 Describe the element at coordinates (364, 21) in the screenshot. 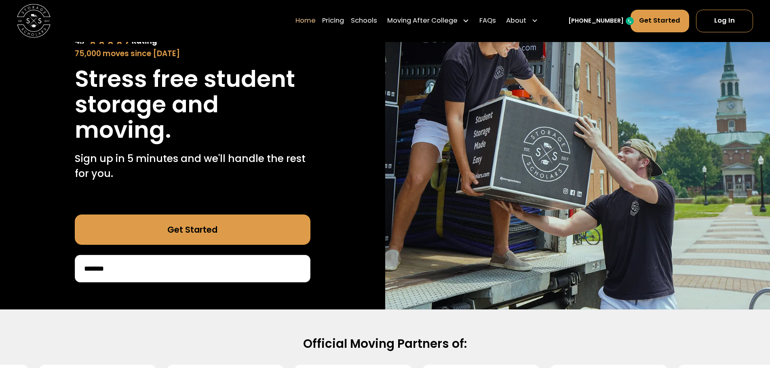

I see `a: Schools` at that location.